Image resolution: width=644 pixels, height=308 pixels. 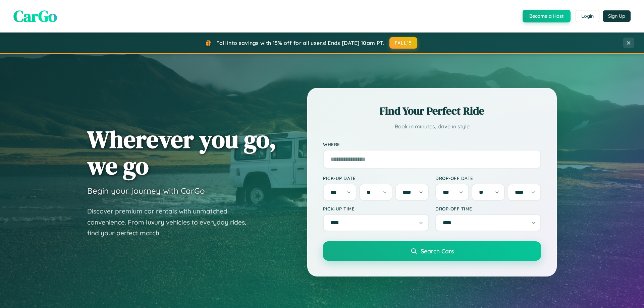 What do you see at coordinates (403, 43) in the screenshot?
I see `button: FALL15` at bounding box center [403, 43].